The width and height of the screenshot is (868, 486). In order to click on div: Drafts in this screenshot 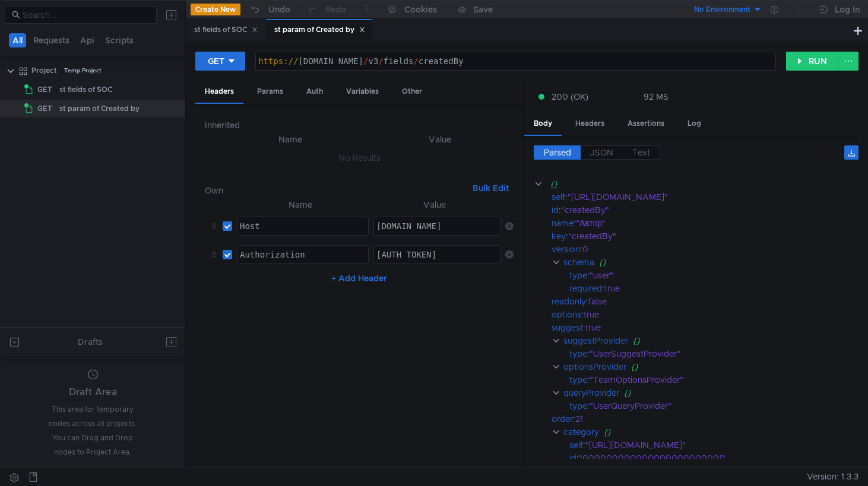, I will do `click(90, 342)`.